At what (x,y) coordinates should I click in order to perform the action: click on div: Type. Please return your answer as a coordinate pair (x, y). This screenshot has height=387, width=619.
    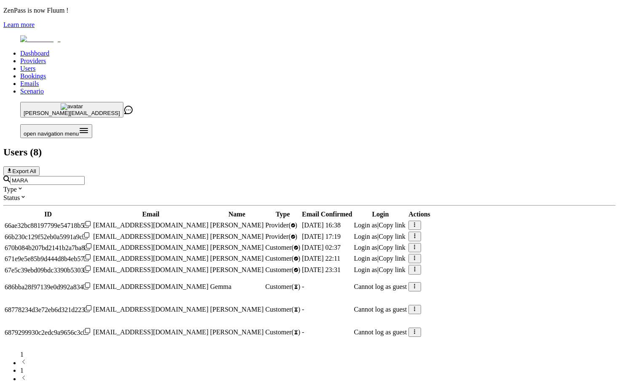
    Looking at the image, I should click on (310, 189).